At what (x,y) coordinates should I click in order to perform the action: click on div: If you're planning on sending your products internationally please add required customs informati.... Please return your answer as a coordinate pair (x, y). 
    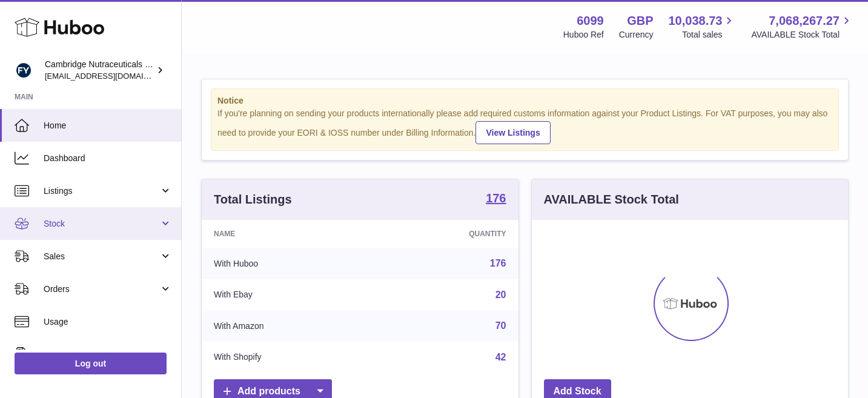
    Looking at the image, I should click on (525, 126).